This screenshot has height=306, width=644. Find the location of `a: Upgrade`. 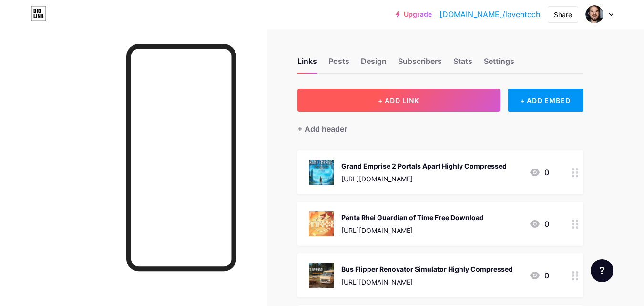

a: Upgrade is located at coordinates (414, 14).